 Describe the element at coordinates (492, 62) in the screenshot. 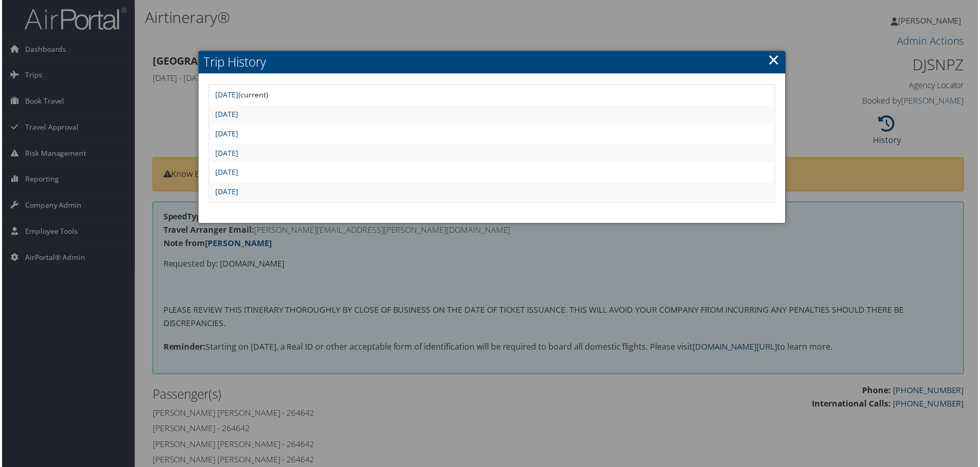

I see `h2: Trip History` at that location.